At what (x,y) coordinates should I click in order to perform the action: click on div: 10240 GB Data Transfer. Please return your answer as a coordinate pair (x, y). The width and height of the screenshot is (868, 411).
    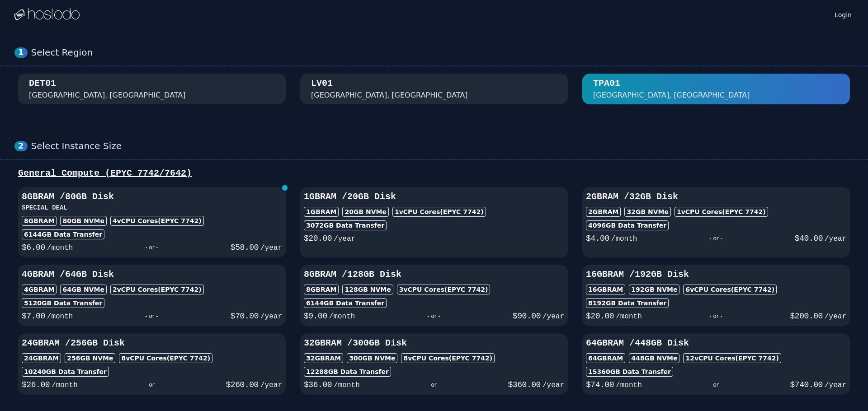
    Looking at the image, I should click on (65, 371).